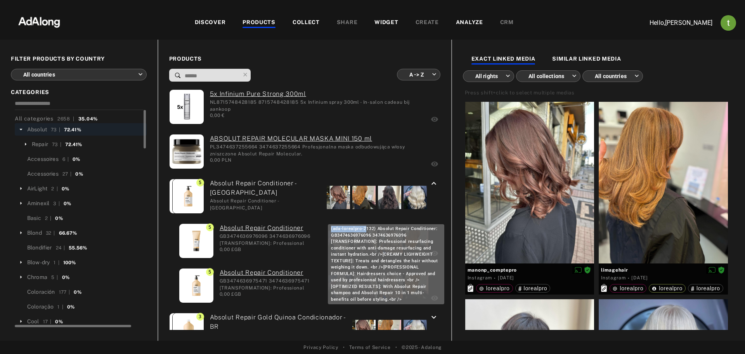 This screenshot has height=354, width=745. Describe the element at coordinates (55, 277) in the screenshot. I see `div: 5 |` at that location.